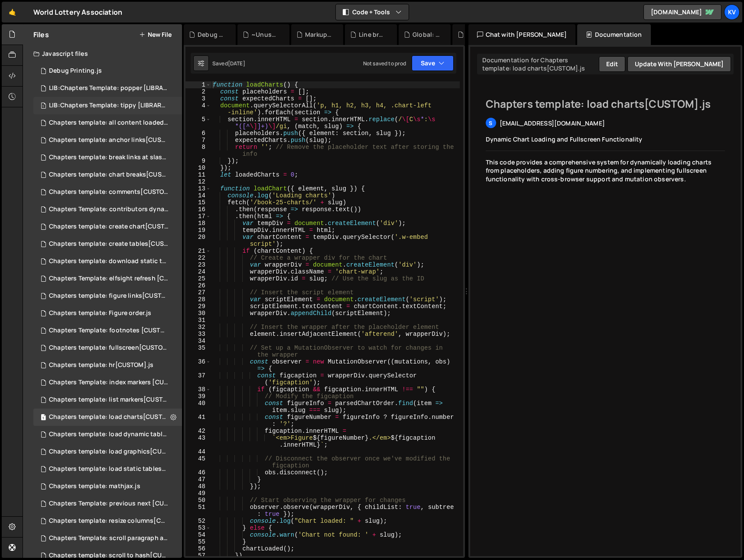  What do you see at coordinates (605, 171) in the screenshot?
I see `div: This code provides a comprehensive system for dynamically loading charts from placeholders, addin...` at bounding box center [605, 171].